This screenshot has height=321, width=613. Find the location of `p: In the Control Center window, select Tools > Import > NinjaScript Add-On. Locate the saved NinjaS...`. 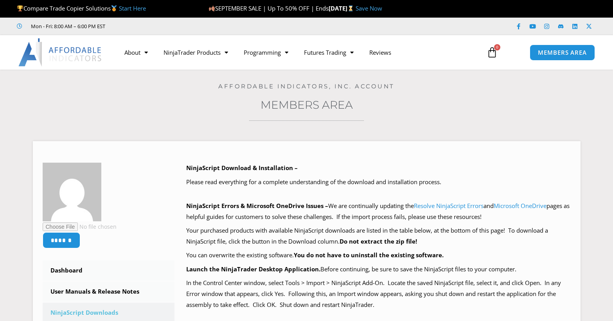

p: In the Control Center window, select Tools > Import > NinjaScript Add-On. Locate the saved NinjaS... is located at coordinates (378, 294).